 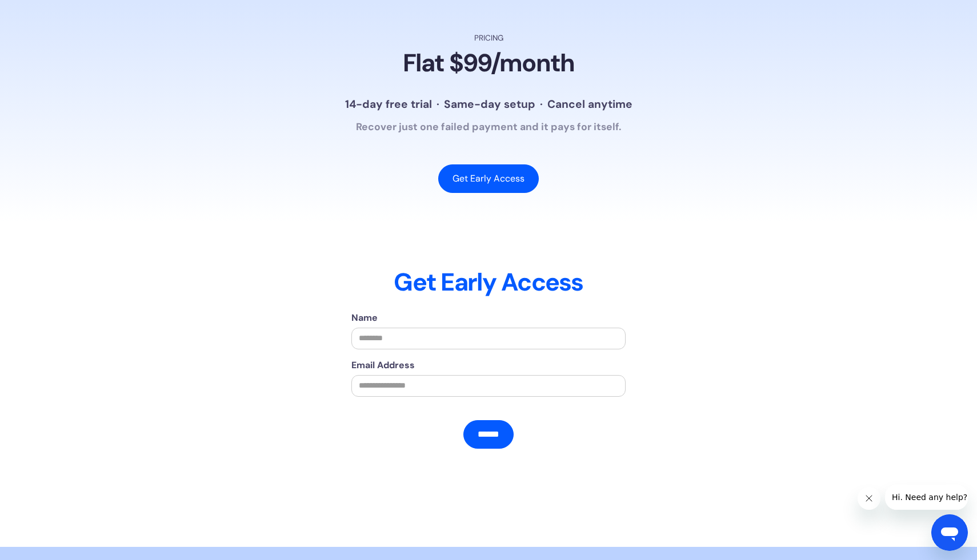 What do you see at coordinates (45, 13) in the screenshot?
I see `span: Hi. Need any help?` at bounding box center [45, 13].